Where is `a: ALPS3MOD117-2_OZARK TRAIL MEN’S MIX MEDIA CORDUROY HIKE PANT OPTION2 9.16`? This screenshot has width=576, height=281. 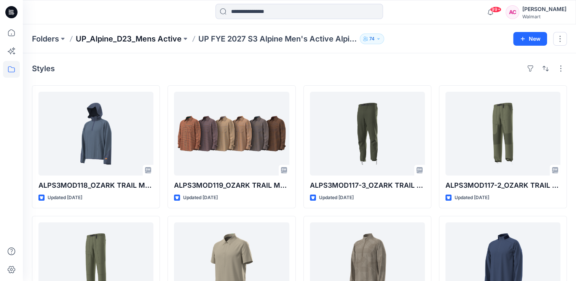 a: ALPS3MOD117-2_OZARK TRAIL MEN’S MIX MEDIA CORDUROY HIKE PANT OPTION2 9.16 is located at coordinates (503, 134).